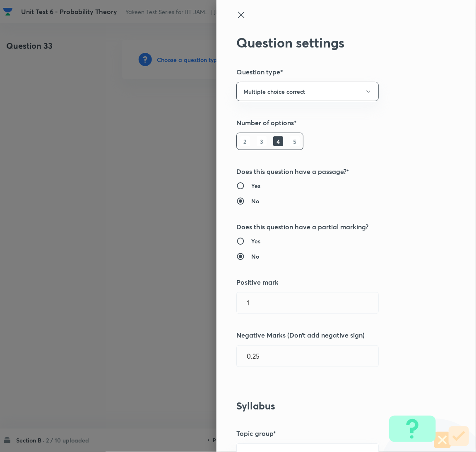  I want to click on h5: Question type*, so click(332, 72).